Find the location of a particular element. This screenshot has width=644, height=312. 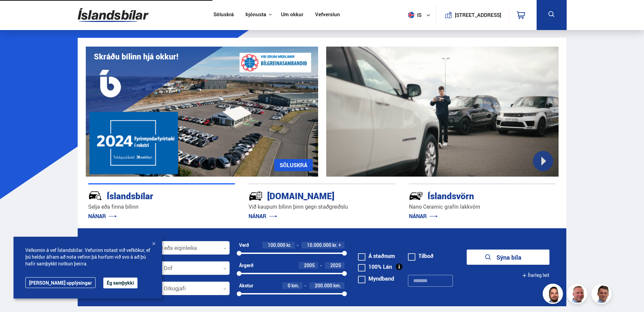

div: Verð is located at coordinates (244, 245).